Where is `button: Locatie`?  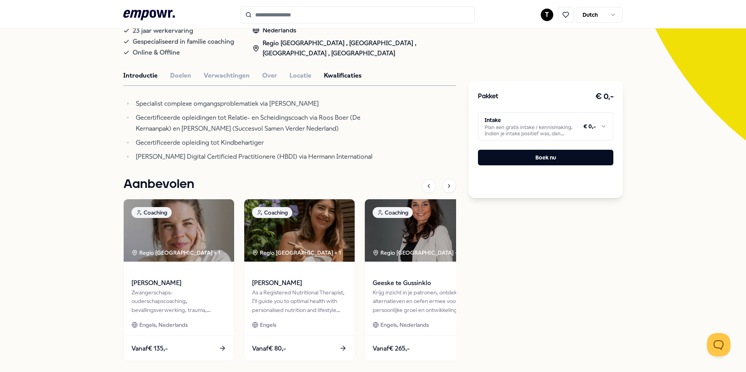
button: Locatie is located at coordinates (300, 76).